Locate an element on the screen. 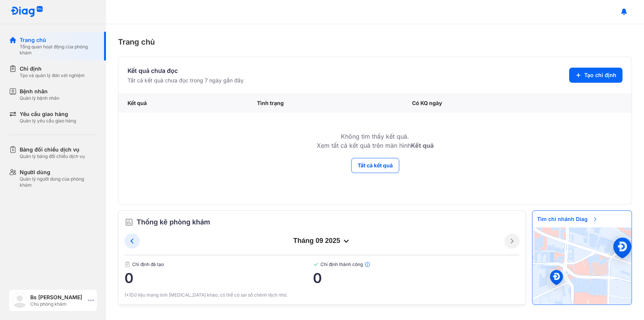 Image resolution: width=644 pixels, height=320 pixels. span: Chỉ định thành công is located at coordinates (416, 264).